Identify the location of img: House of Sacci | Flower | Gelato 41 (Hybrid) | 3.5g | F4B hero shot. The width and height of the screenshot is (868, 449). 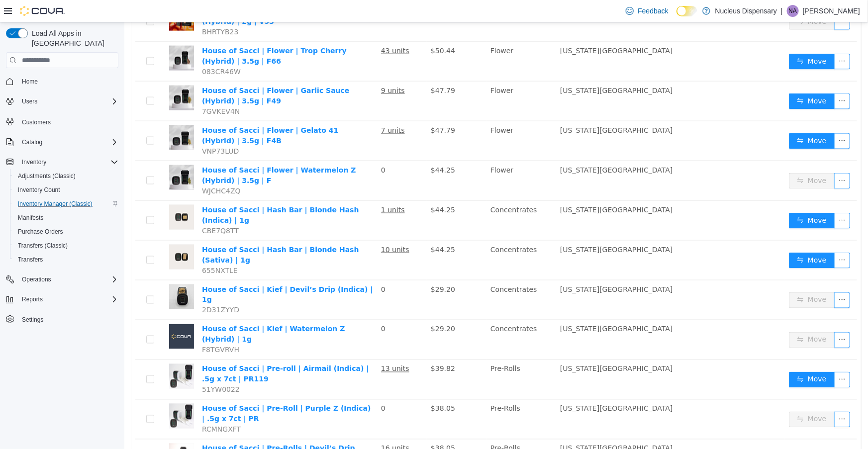
(57, 115).